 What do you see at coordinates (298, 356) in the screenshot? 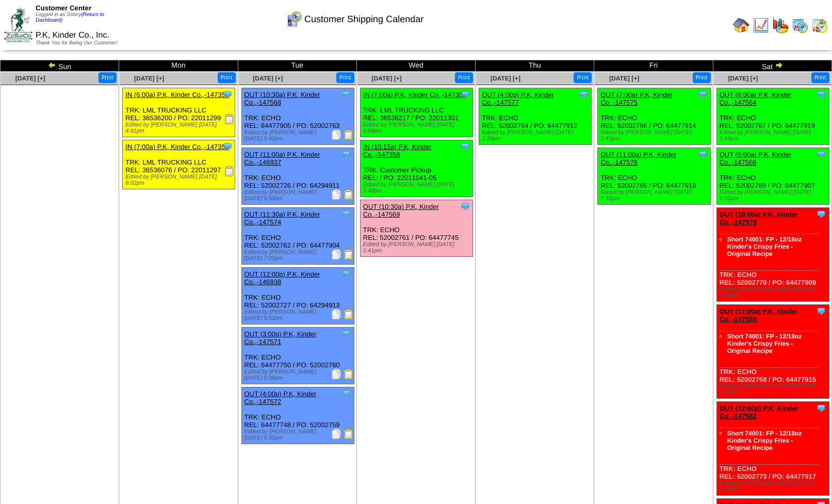
I see `div: TRK: ECHO REL: 64477750 / PO: 52002760` at bounding box center [298, 356].